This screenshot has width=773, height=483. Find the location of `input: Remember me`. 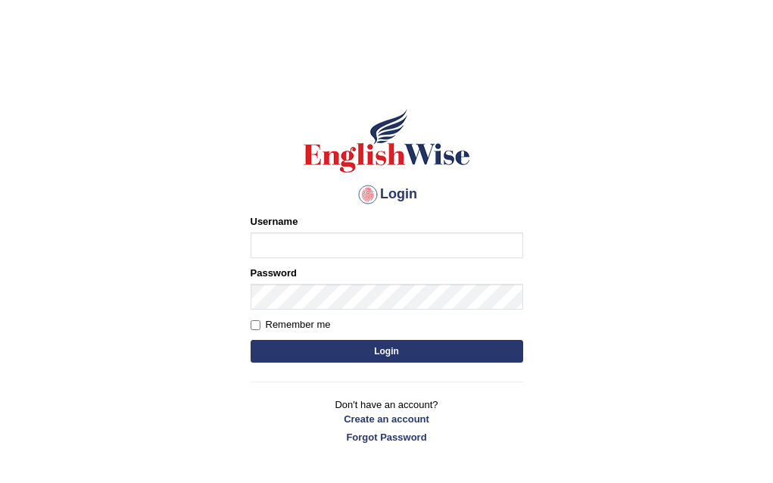

input: Remember me is located at coordinates (255, 325).